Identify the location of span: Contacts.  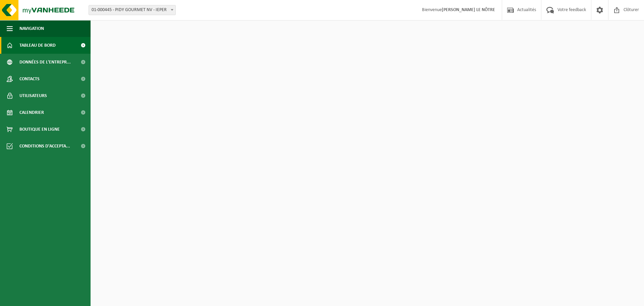
(30, 79).